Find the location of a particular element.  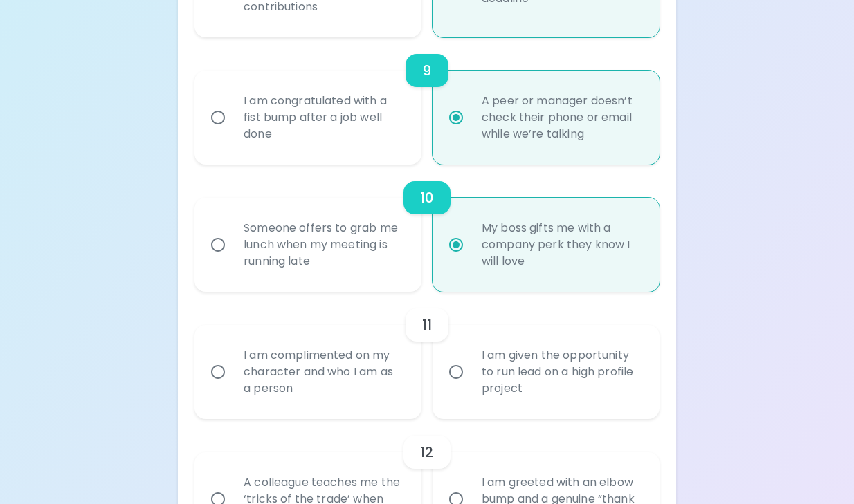

h6: 11 is located at coordinates (427, 325).